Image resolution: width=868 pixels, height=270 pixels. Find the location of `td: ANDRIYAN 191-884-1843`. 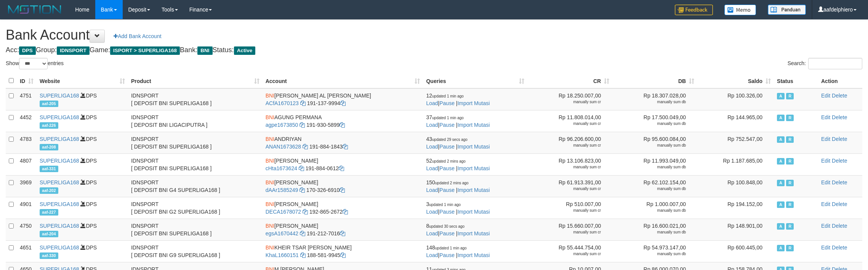

td: ANDRIYAN 191-884-1843 is located at coordinates (343, 143).